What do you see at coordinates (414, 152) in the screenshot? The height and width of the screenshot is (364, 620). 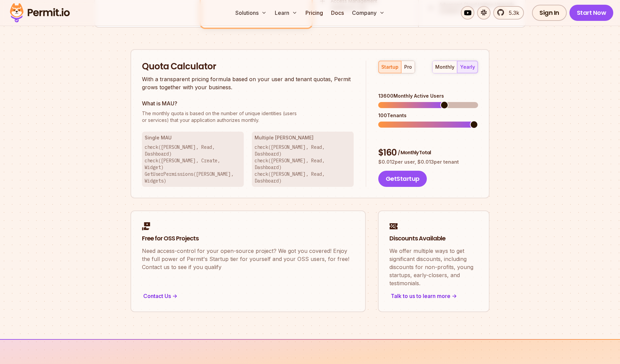 I see `span: / Monthly Total` at bounding box center [414, 152].